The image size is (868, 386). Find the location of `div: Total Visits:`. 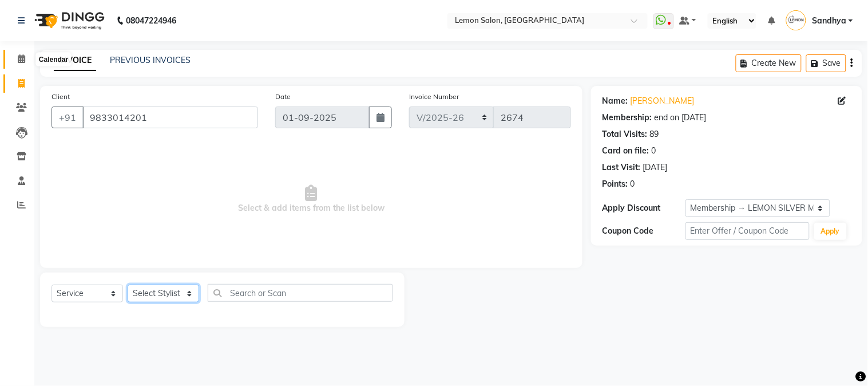

div: Total Visits: is located at coordinates (625, 134).